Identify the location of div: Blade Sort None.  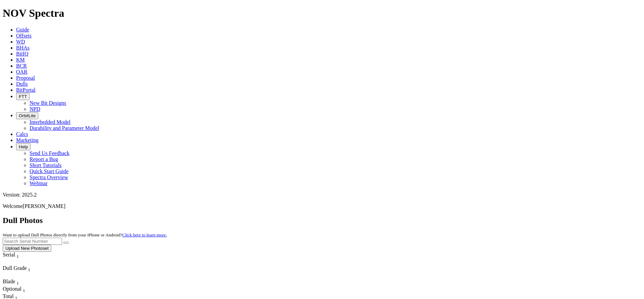
(14, 283).